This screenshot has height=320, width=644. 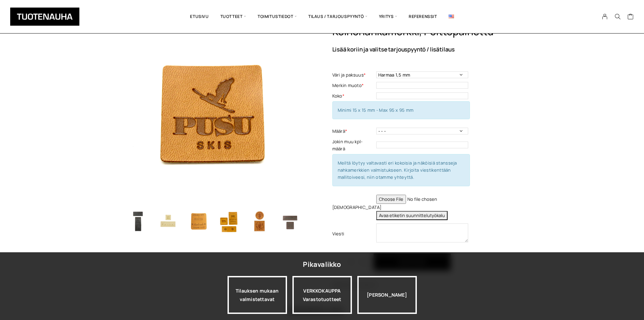 I want to click on button: Search, so click(x=617, y=17).